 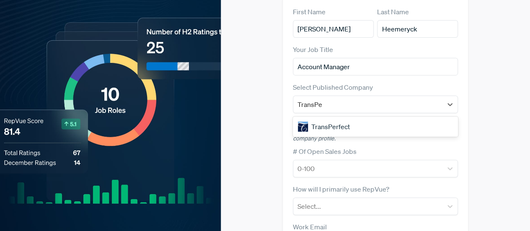 I want to click on div: TransPerfect, so click(x=375, y=127).